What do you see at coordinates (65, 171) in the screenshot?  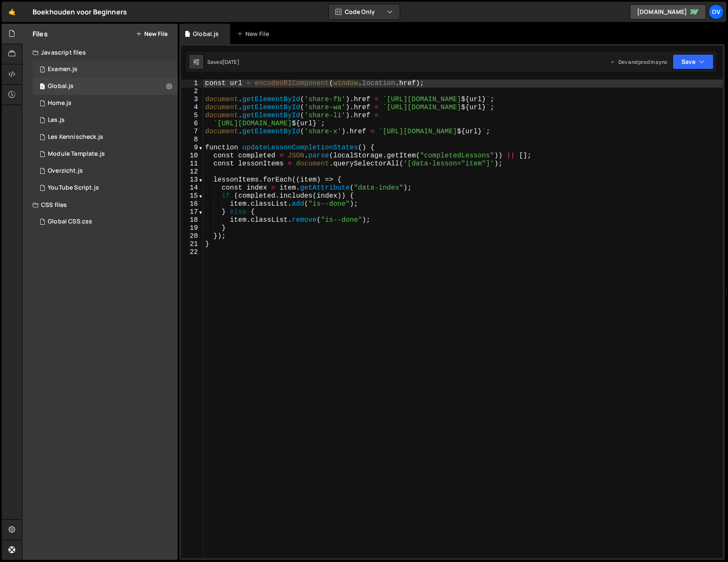 I see `div: Overzicht.js` at bounding box center [65, 171].